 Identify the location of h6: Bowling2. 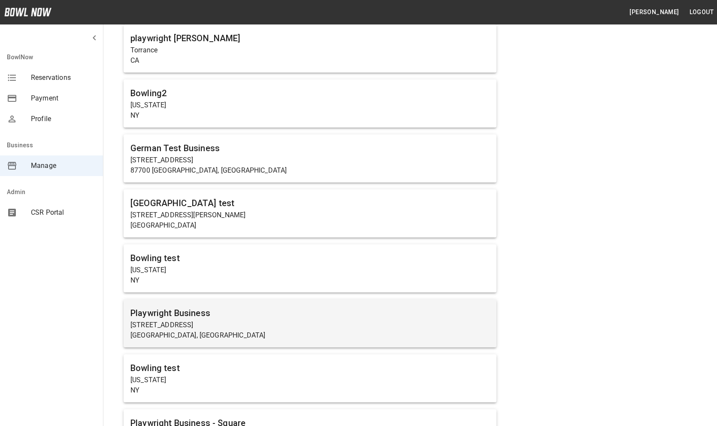
(310, 93).